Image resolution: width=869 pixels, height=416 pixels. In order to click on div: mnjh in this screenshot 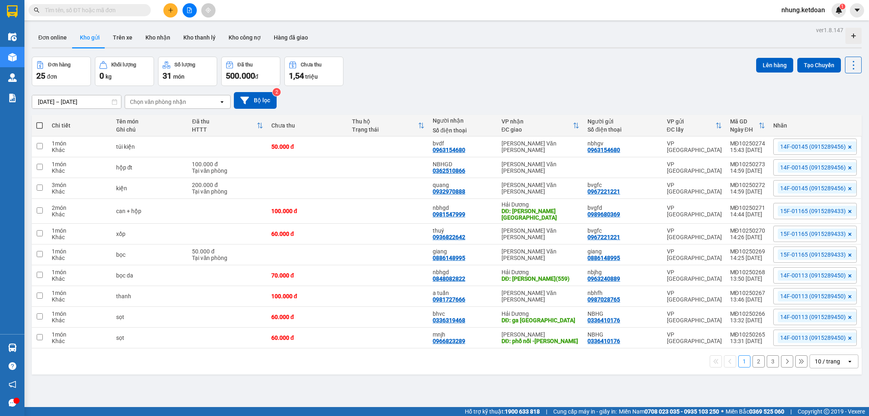, I will do `click(463, 334)`.